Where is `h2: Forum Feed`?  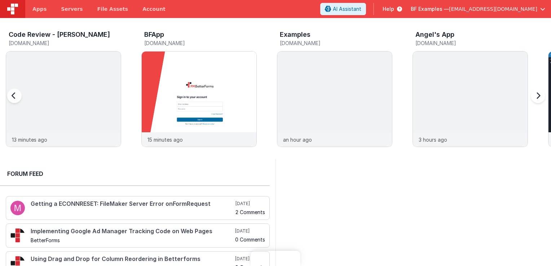 h2: Forum Feed is located at coordinates (135, 174).